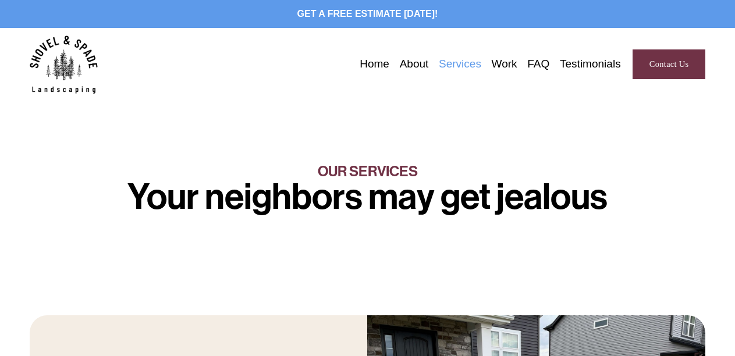 This screenshot has width=735, height=356. Describe the element at coordinates (539, 64) in the screenshot. I see `a: FAQ` at that location.